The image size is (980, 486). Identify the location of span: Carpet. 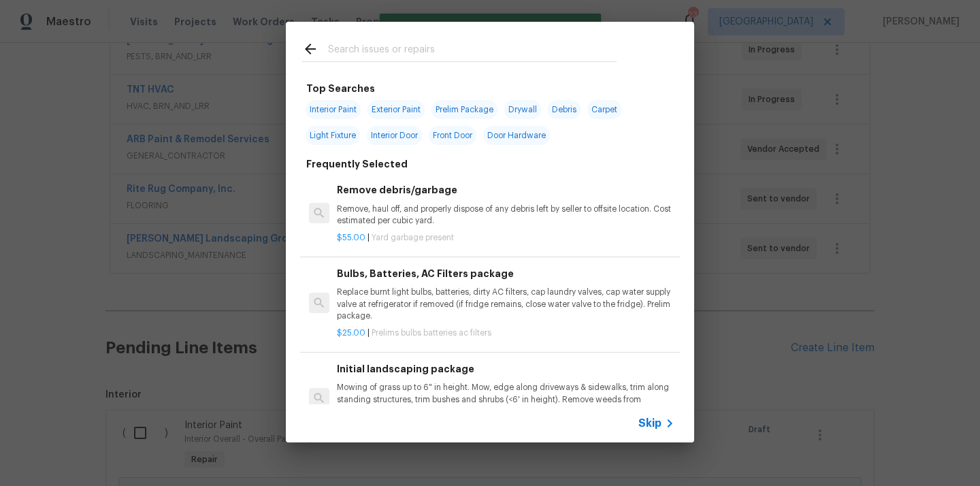
(604, 110).